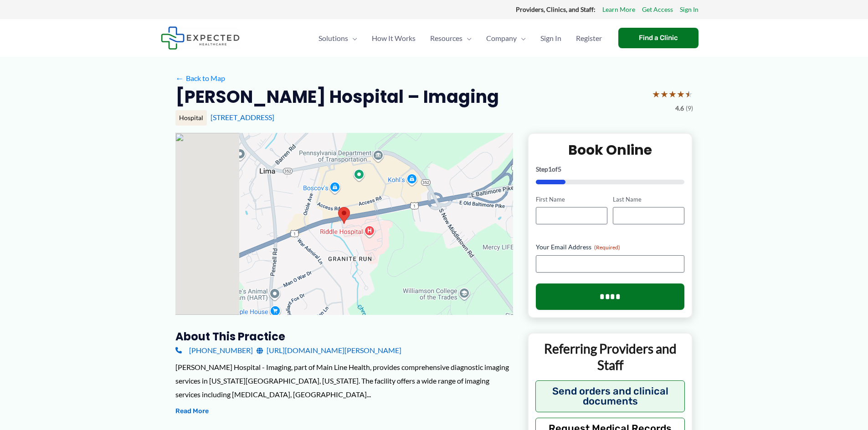  Describe the element at coordinates (610, 149) in the screenshot. I see `h2: Book Online` at that location.